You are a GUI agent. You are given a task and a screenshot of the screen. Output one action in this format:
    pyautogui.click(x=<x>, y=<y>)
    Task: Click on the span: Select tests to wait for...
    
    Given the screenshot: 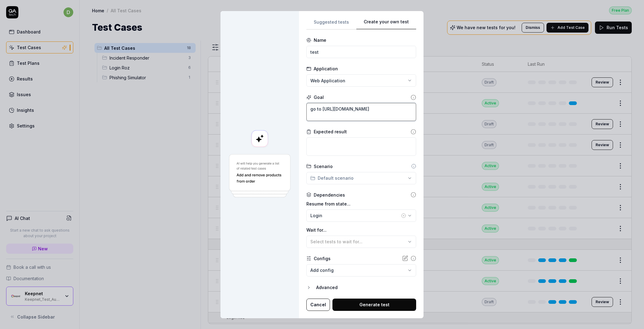 What is the action you would take?
    pyautogui.click(x=337, y=241)
    